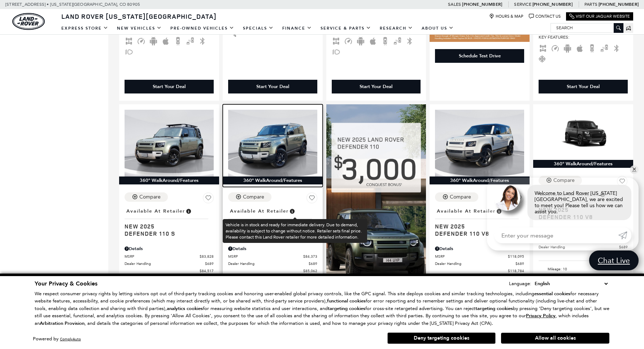 The image size is (644, 349). What do you see at coordinates (441, 338) in the screenshot?
I see `button: Deny targeting cookies` at bounding box center [441, 338].